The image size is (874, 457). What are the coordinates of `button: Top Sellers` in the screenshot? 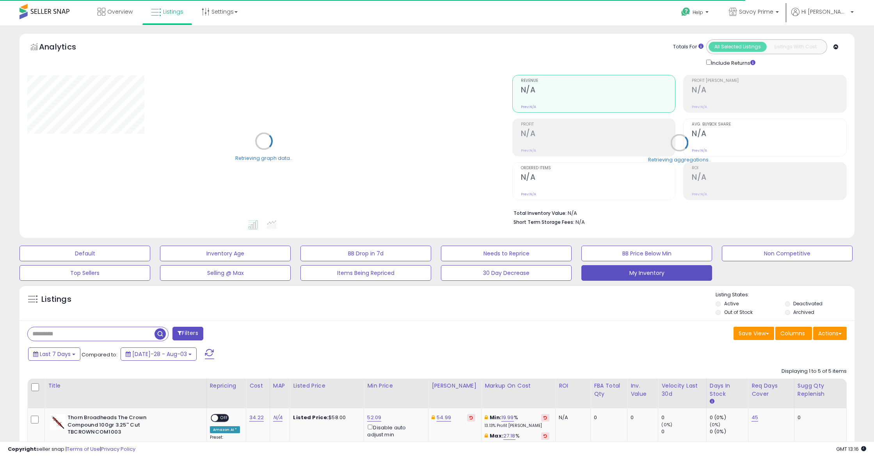 It's located at (85, 273).